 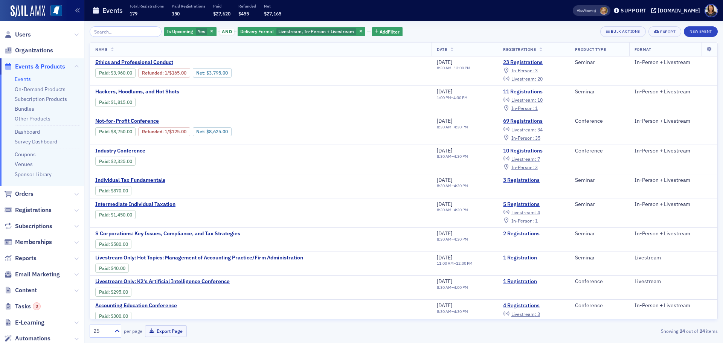 I want to click on div: Conference, so click(x=599, y=282).